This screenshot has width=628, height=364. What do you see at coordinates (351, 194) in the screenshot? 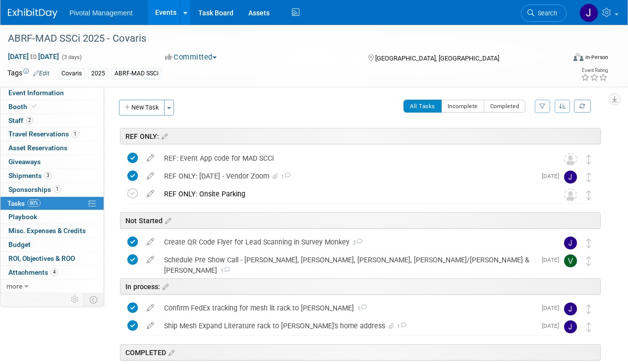
I see `div: REF ONLY: Onsite Parking` at bounding box center [351, 194].